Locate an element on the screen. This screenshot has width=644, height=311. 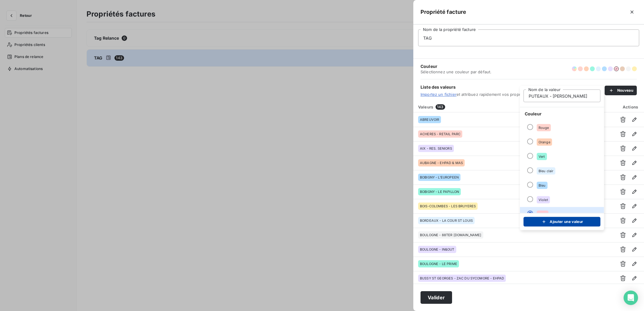
button: Nouveau is located at coordinates (621, 90).